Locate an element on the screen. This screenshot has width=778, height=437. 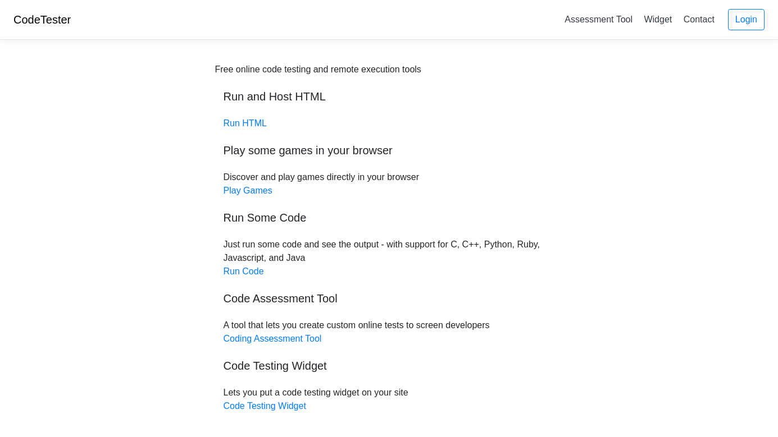
h5: Play some games in your browser is located at coordinates (389, 150).